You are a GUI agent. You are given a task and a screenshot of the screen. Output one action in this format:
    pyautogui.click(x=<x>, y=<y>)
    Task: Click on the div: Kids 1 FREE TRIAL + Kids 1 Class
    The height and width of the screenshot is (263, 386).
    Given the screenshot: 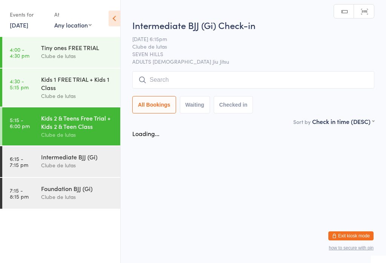 What is the action you would take?
    pyautogui.click(x=77, y=83)
    